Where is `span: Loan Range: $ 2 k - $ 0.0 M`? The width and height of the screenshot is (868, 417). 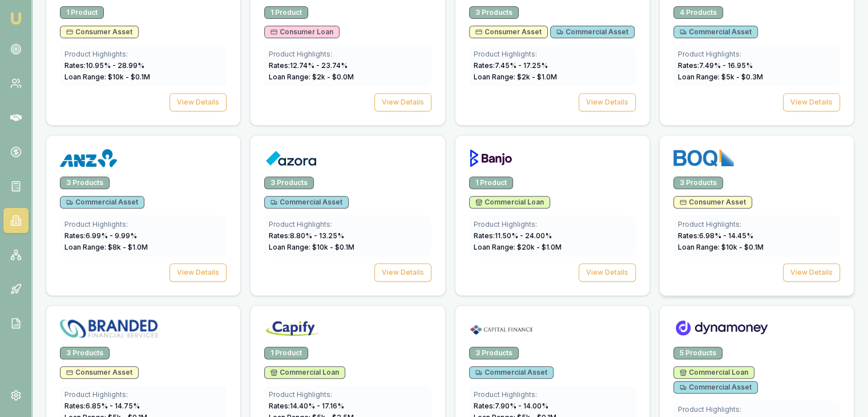
span: Loan Range: $ 2 k - $ 0.0 M is located at coordinates (311, 76).